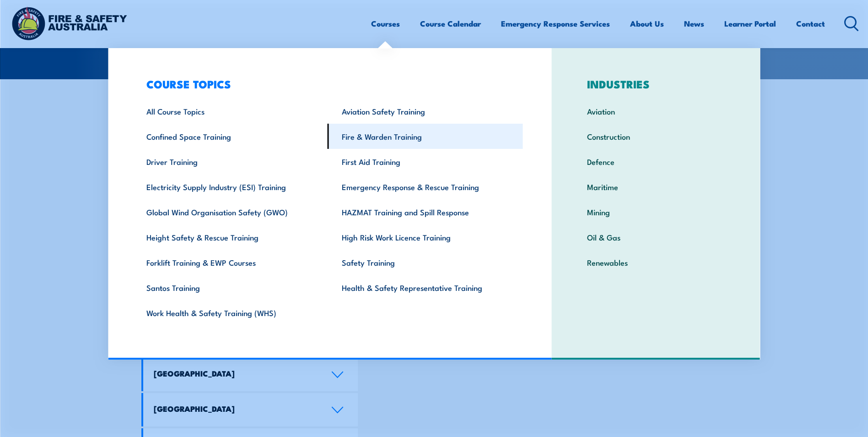 This screenshot has height=437, width=868. Describe the element at coordinates (655, 186) in the screenshot. I see `a: Maritime` at that location.